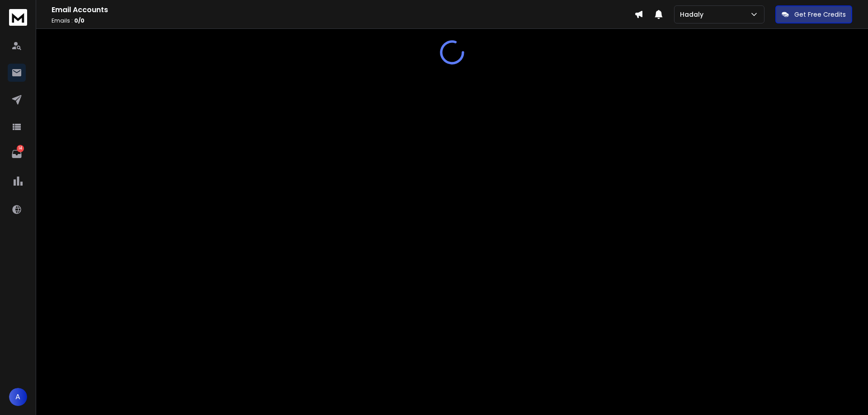 The image size is (868, 415). Describe the element at coordinates (694, 14) in the screenshot. I see `p: Hadaly` at that location.